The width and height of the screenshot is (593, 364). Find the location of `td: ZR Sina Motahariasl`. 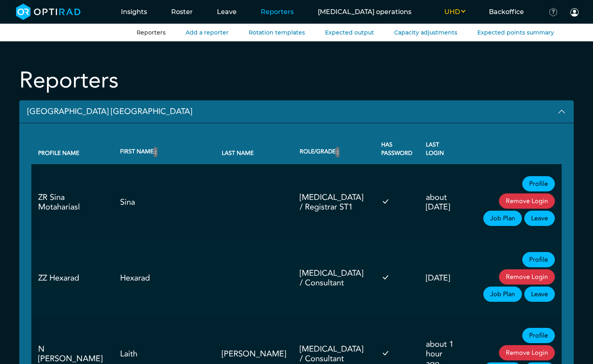

td: ZR Sina Motahariasl is located at coordinates (72, 202).